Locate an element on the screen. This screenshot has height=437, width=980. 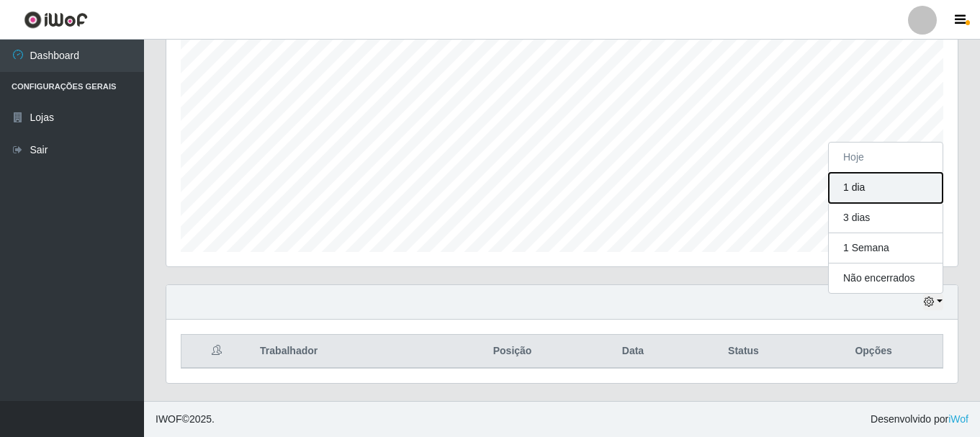
th: Opções is located at coordinates (874, 352).